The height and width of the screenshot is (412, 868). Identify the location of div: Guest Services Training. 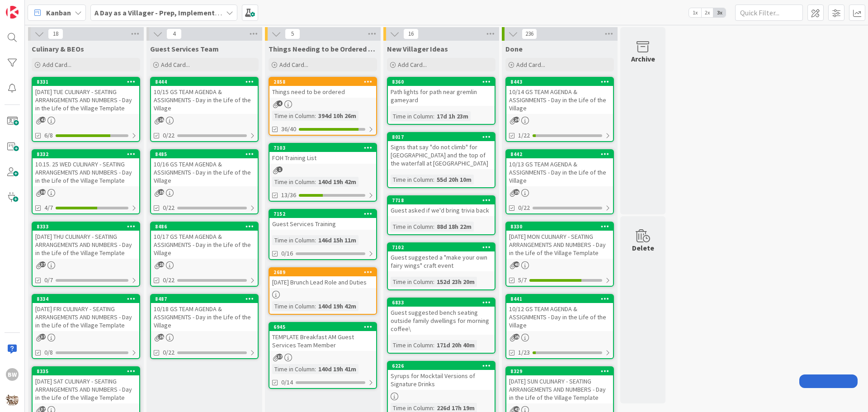
(323, 224).